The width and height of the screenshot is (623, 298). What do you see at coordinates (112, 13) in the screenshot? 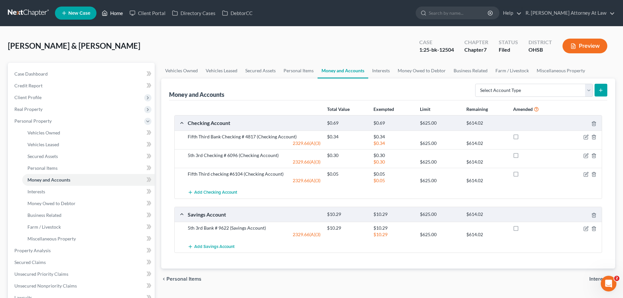
I see `a: Home` at bounding box center [112, 13].